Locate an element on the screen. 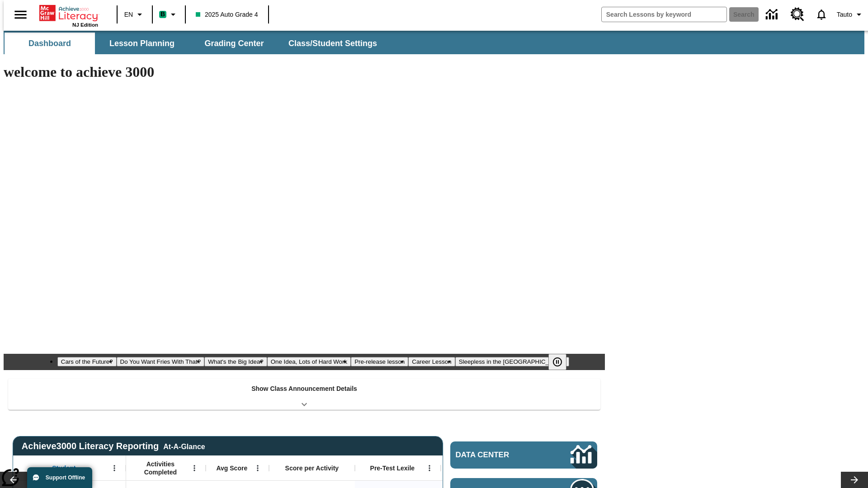  input: search field is located at coordinates (664, 15).